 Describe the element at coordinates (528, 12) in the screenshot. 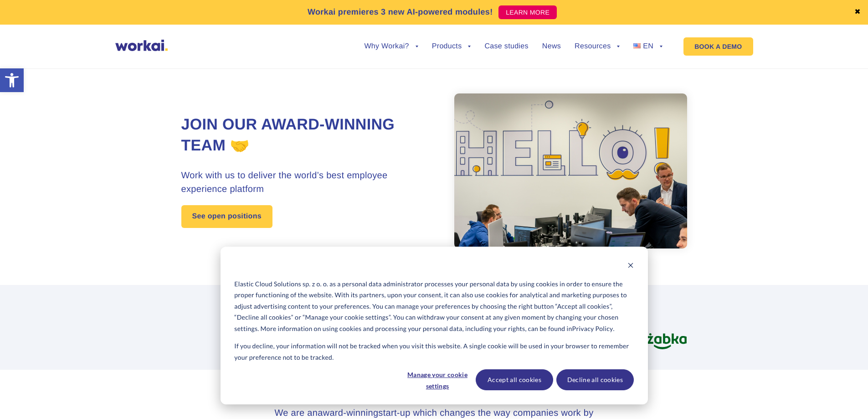

I see `a: LEARN MORE` at that location.